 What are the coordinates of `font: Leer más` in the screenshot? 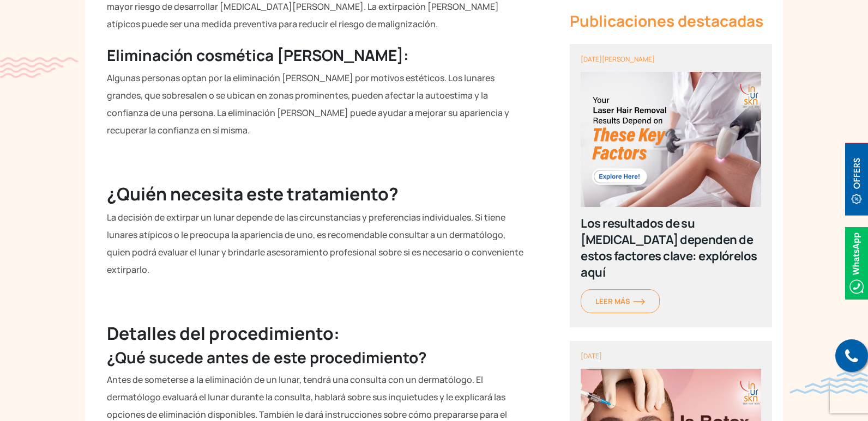 It's located at (613, 301).